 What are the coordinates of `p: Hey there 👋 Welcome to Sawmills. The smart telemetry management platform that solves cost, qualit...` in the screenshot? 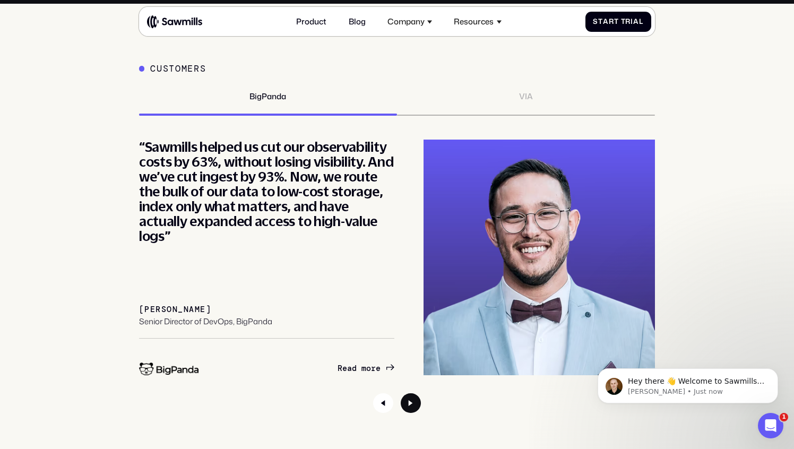 It's located at (115, 36).